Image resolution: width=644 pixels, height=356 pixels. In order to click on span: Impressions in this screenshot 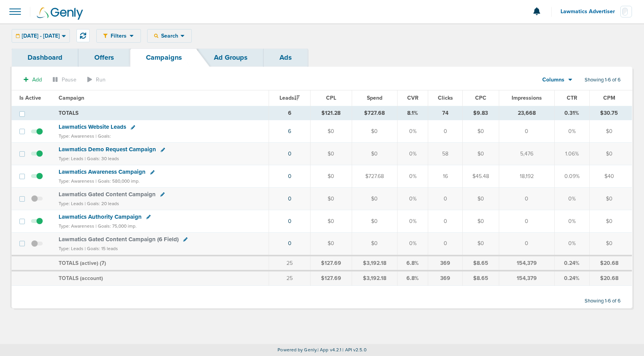, I will do `click(527, 98)`.